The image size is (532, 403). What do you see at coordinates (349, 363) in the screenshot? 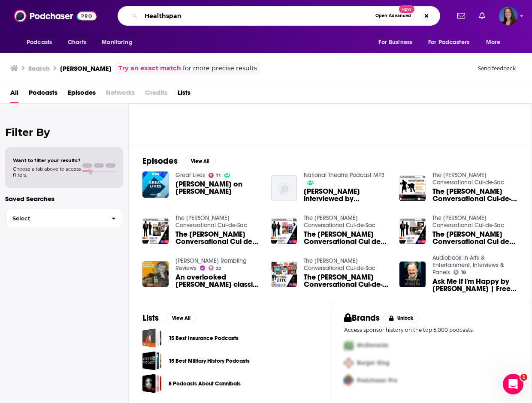
I see `img: Second Pro Logo` at bounding box center [349, 363].